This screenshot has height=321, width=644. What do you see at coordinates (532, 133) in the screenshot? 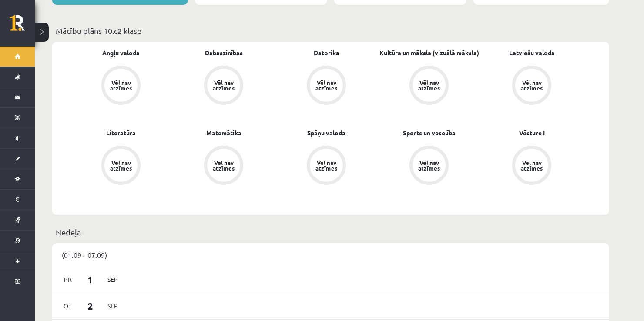
I see `a: Vēsture I` at bounding box center [532, 133].